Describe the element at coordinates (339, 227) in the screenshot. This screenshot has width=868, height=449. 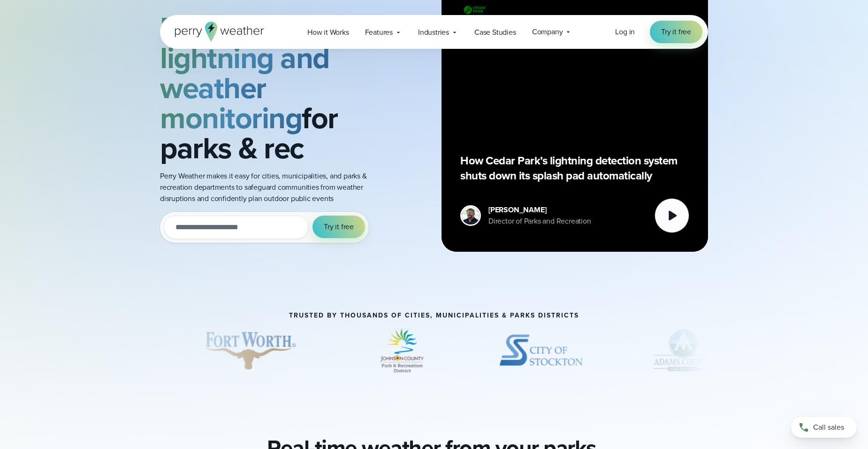
I see `button: Try it free` at that location.